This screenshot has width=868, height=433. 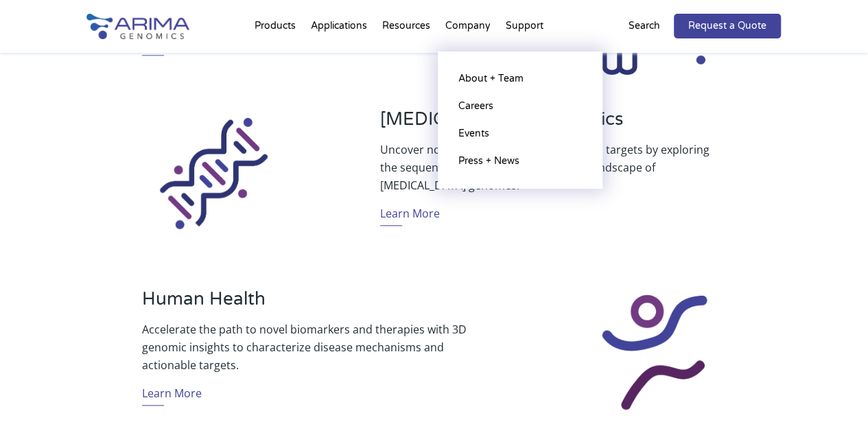 I want to click on a: Events, so click(x=520, y=134).